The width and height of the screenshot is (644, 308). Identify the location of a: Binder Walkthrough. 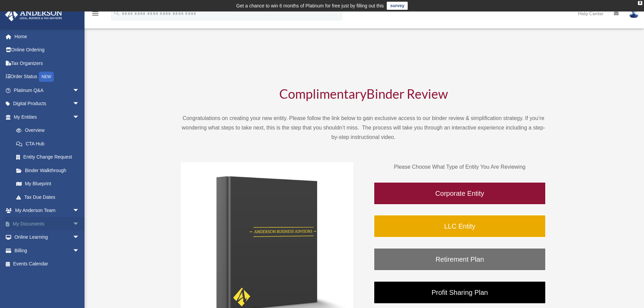
(48, 170).